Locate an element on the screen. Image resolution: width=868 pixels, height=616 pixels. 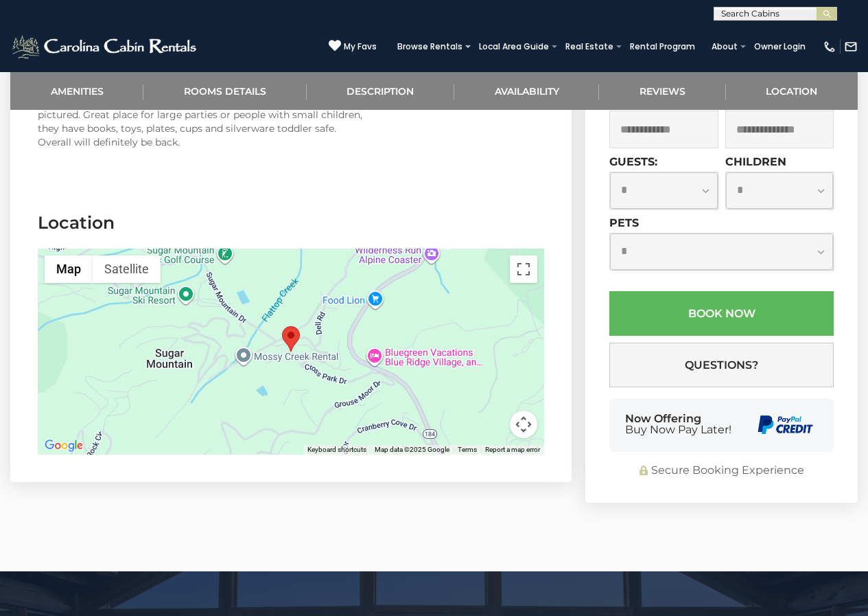
button: Questions? is located at coordinates (722, 365).